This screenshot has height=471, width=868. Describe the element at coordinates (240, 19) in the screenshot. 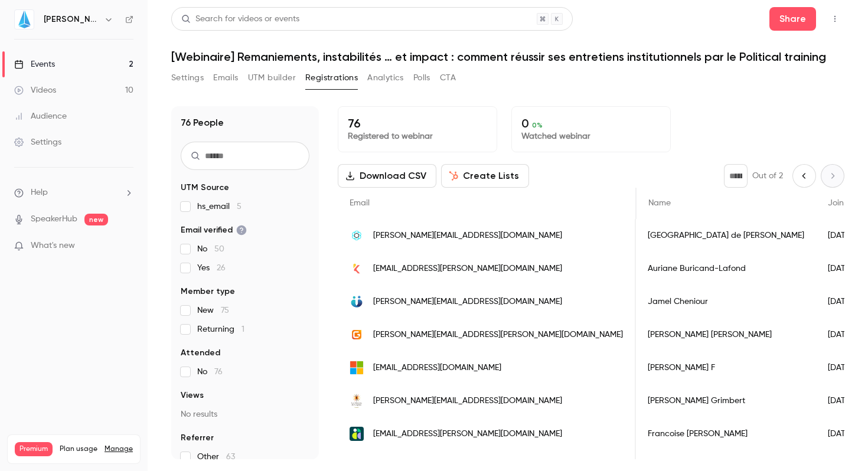

I see `div: Search for videos or events` at that location.